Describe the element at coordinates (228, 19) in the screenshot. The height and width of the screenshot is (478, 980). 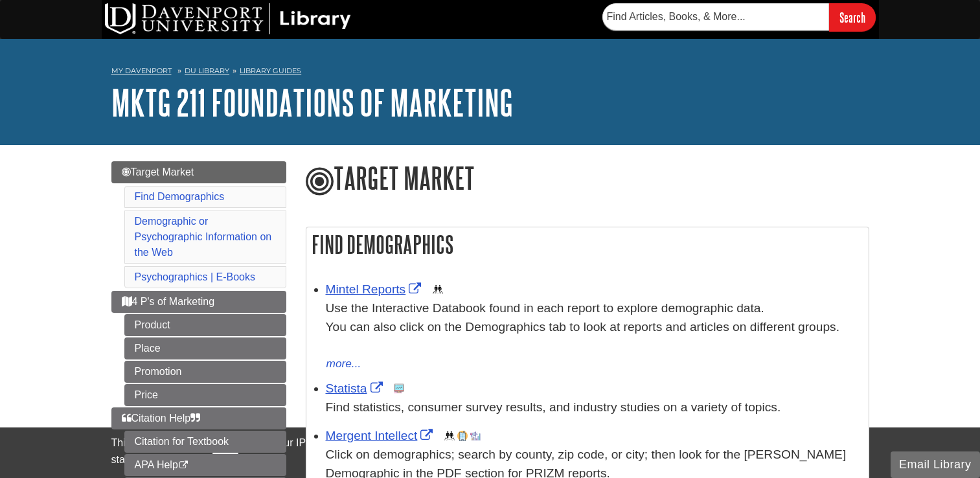
I see `img: DU Library` at that location.